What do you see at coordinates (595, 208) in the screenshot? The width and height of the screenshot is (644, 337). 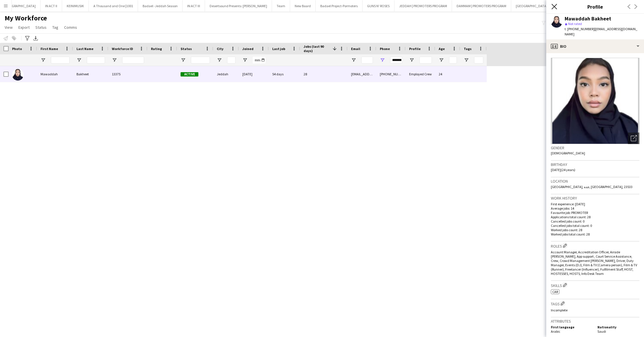 I see `p: Average jobs: 14` at bounding box center [595, 208].